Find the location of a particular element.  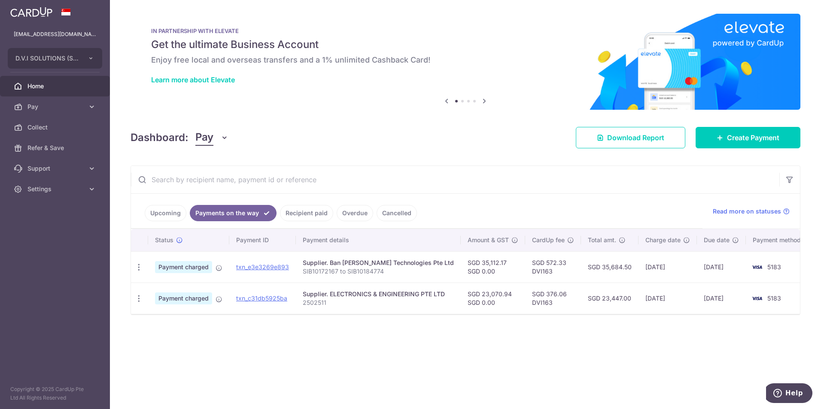

span: Collect is located at coordinates (56, 127).